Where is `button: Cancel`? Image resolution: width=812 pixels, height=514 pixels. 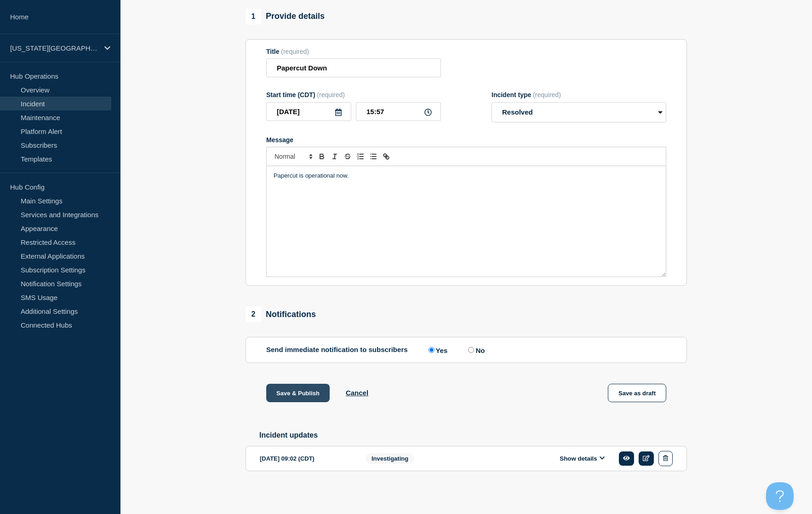
button: Cancel is located at coordinates (357, 393).